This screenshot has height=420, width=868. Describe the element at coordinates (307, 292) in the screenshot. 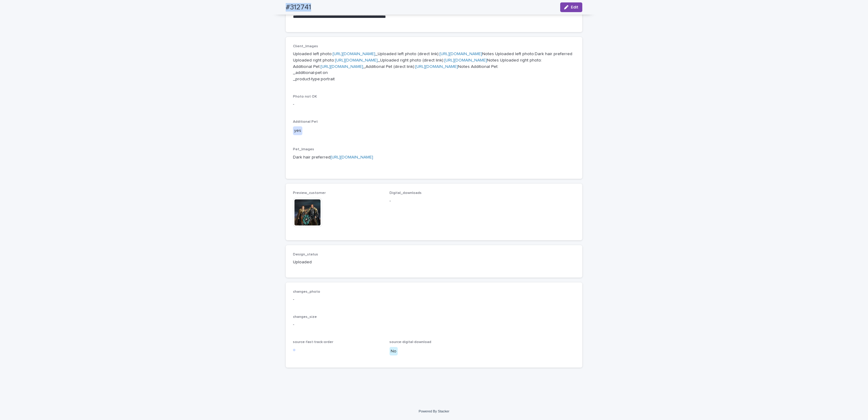

I see `span: changes_photo` at that location.